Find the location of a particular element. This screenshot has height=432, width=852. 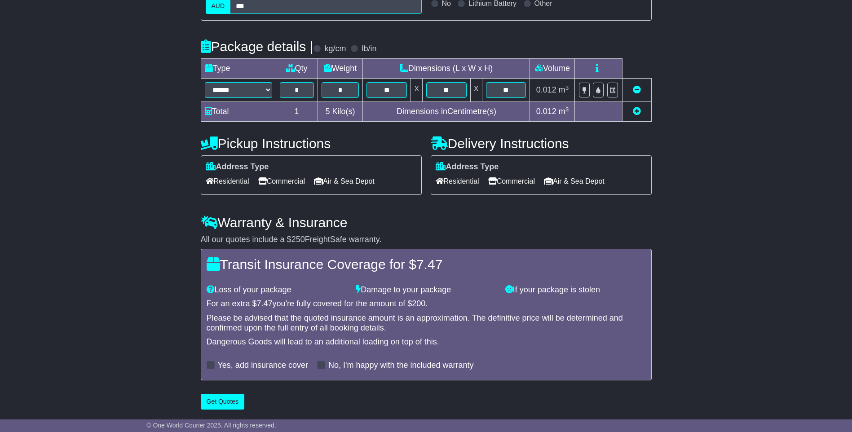

div: Please be advised that the quoted insurance amount is an approximation. The definitive price will... is located at coordinates (426, 323).